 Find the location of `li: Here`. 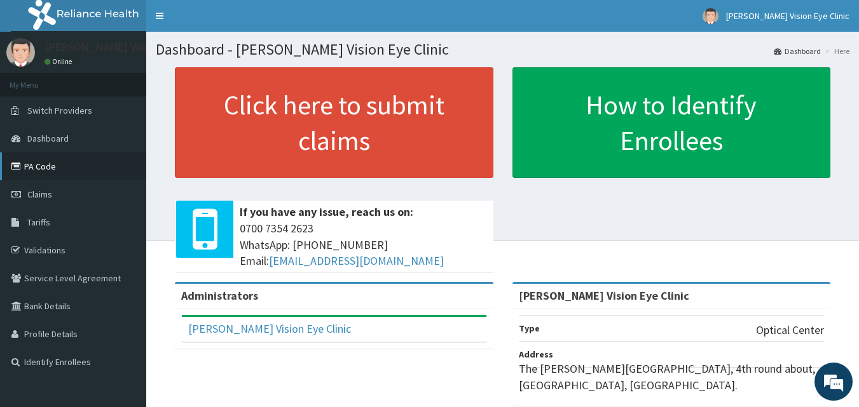

li: Here is located at coordinates (835, 51).